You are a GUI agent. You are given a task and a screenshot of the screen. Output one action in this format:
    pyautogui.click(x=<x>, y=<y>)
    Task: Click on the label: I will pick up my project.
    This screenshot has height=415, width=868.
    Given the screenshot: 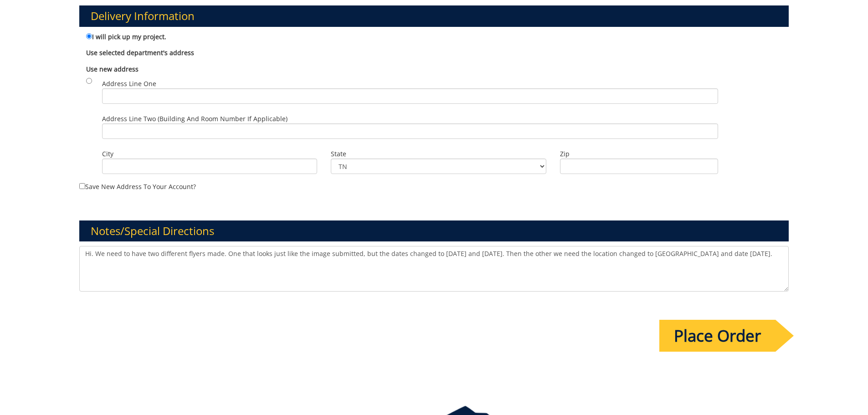 What is the action you would take?
    pyautogui.click(x=126, y=37)
    